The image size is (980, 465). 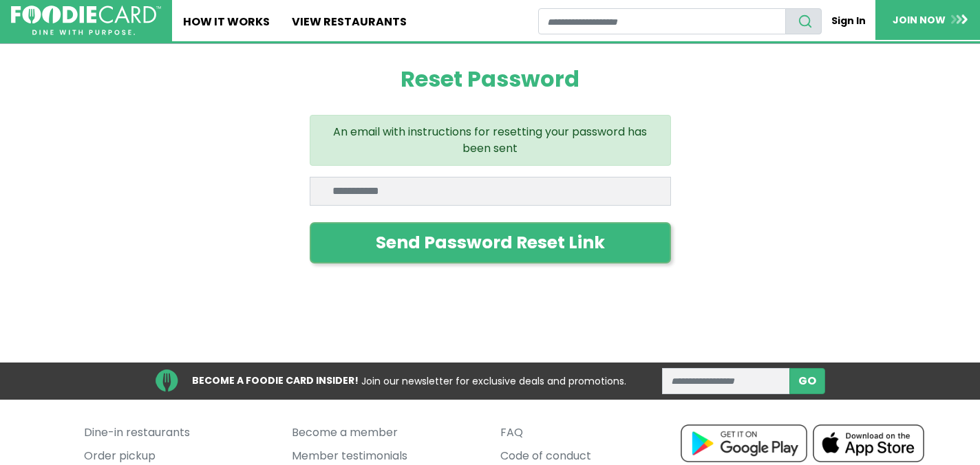 I want to click on img: FoodieCard; Eat, Drink, Save, Donate, so click(x=86, y=21).